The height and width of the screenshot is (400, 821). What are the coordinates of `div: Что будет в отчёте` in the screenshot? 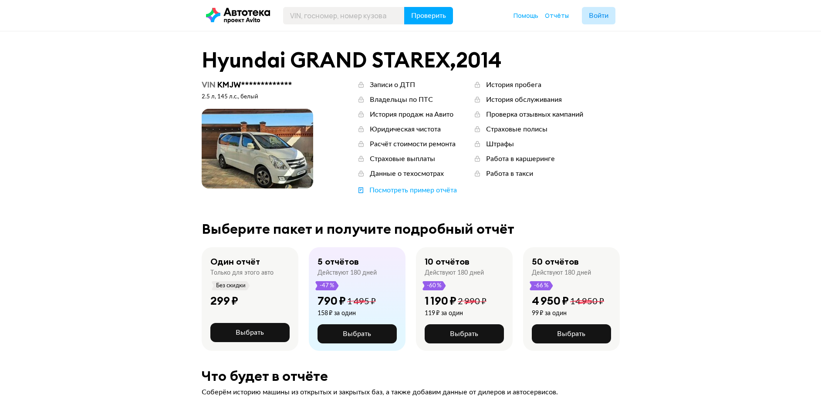 It's located at (410, 376).